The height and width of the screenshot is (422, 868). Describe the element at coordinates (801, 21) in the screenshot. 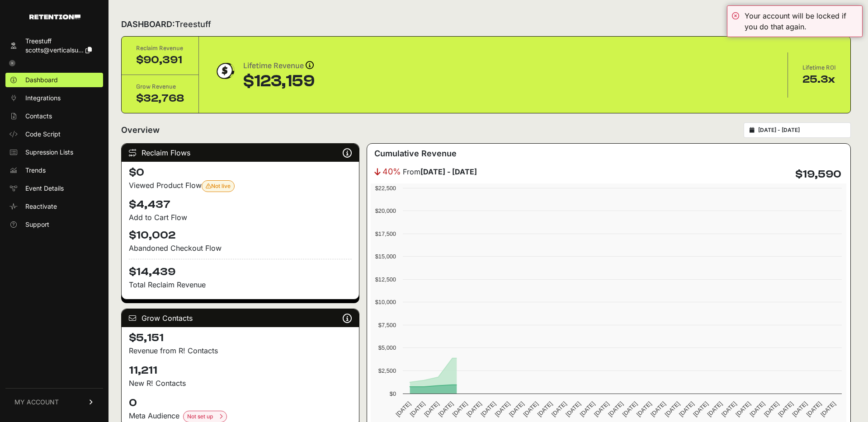

I see `div: Your account will be locked if you do that again.` at that location.